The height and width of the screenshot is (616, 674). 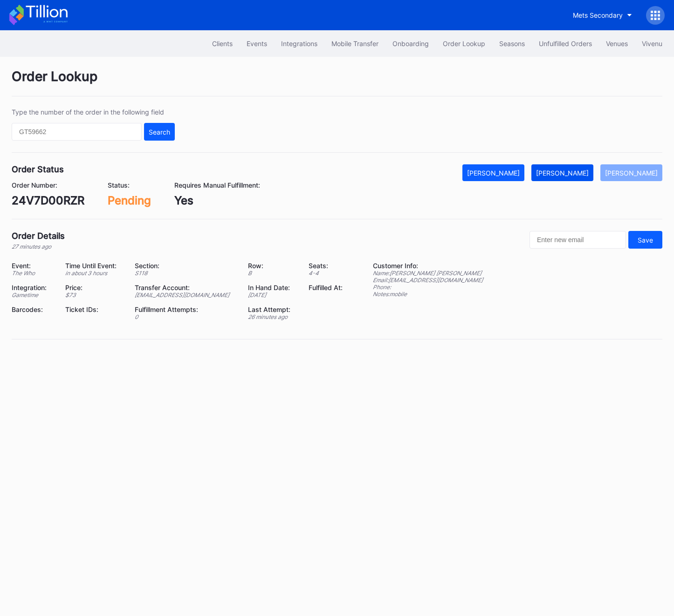 I want to click on div: Vivenu, so click(x=652, y=43).